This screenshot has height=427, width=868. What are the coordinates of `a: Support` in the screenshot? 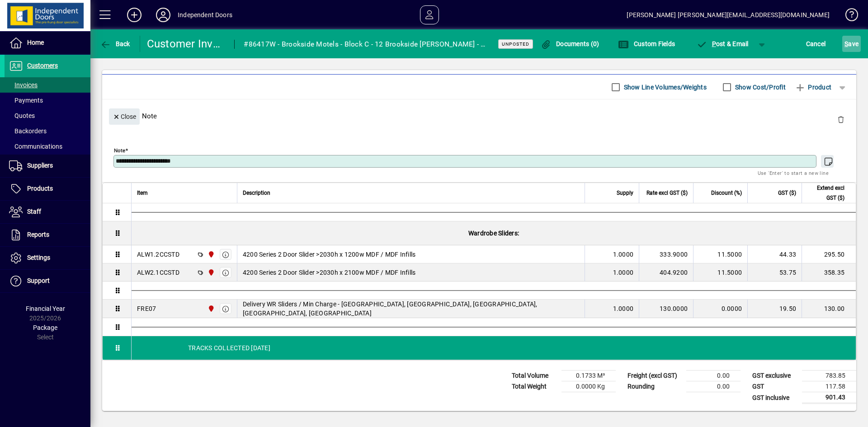 It's located at (48, 281).